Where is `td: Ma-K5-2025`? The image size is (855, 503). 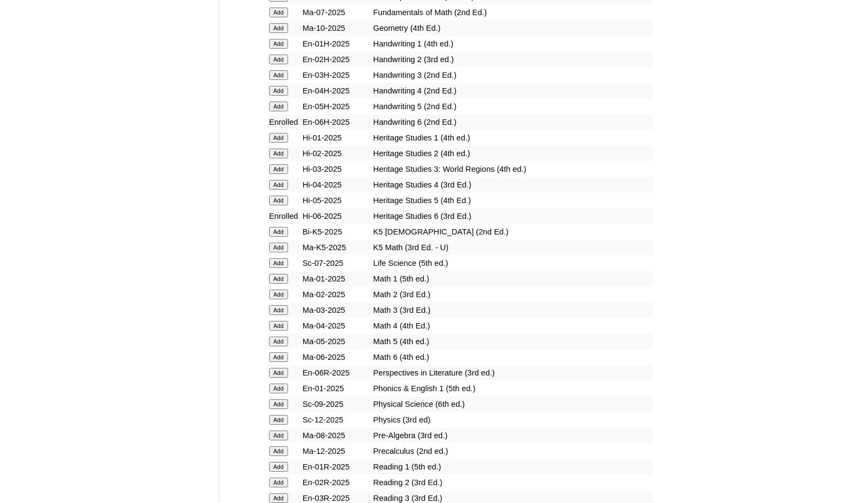
td: Ma-K5-2025 is located at coordinates (336, 248).